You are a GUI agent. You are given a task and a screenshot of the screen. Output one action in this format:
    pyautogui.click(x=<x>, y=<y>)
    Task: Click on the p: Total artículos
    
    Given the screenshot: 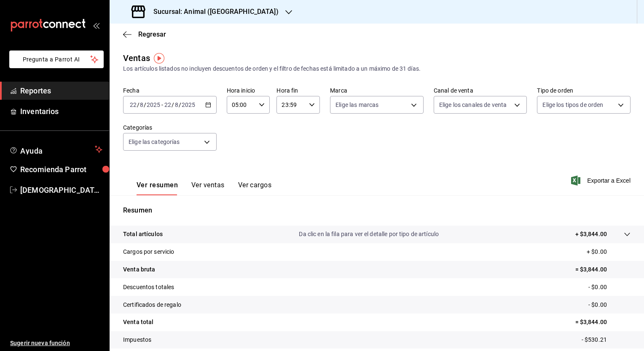 What is the action you would take?
    pyautogui.click(x=143, y=234)
    